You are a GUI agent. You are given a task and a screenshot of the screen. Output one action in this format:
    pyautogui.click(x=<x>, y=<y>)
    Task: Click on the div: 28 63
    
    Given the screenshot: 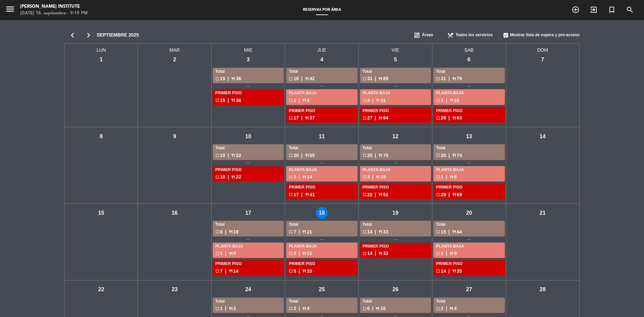 What is the action you would take?
    pyautogui.click(x=469, y=118)
    